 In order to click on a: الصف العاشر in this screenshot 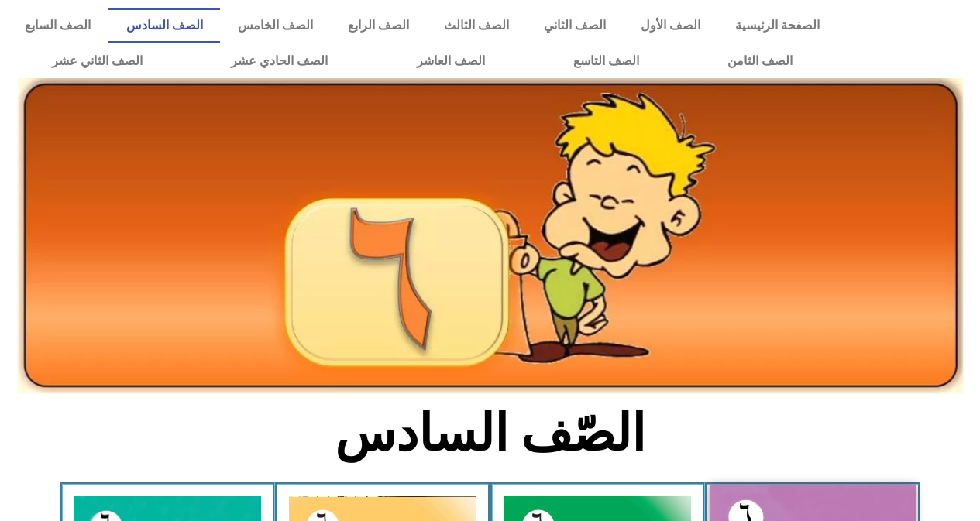, I will do `click(451, 61)`.